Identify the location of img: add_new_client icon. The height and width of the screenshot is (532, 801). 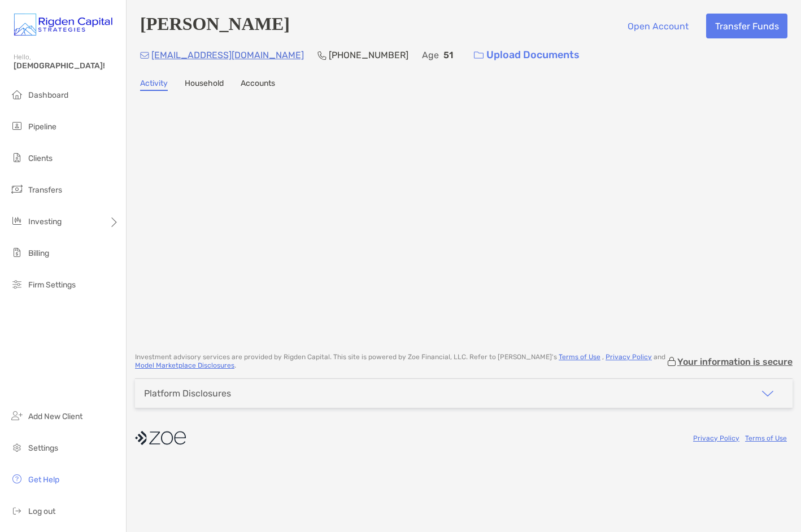
(17, 416).